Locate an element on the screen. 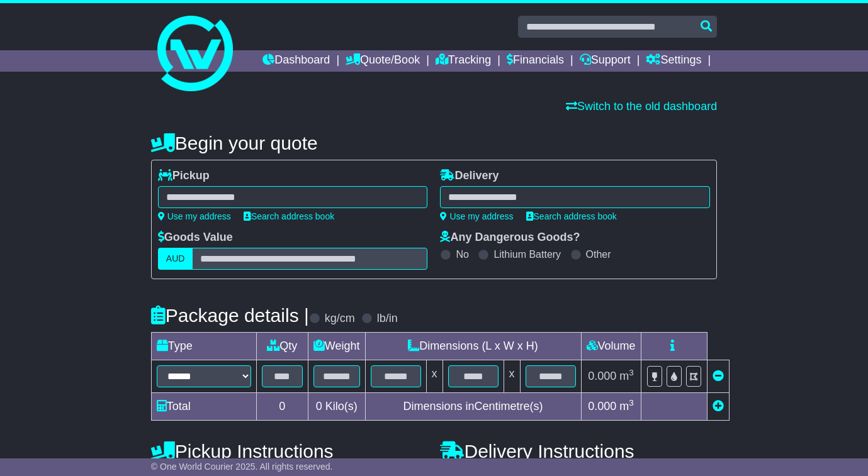 This screenshot has width=868, height=476. label: Goods Value is located at coordinates (195, 238).